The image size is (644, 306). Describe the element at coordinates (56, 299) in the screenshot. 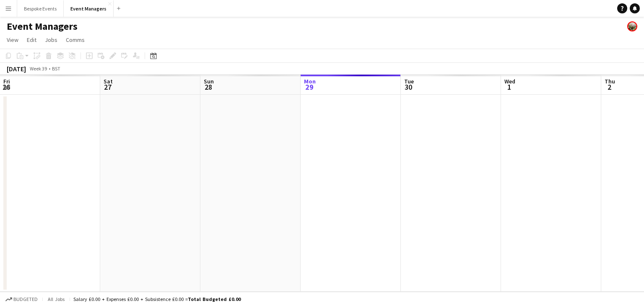

I see `span: All jobs` at that location.